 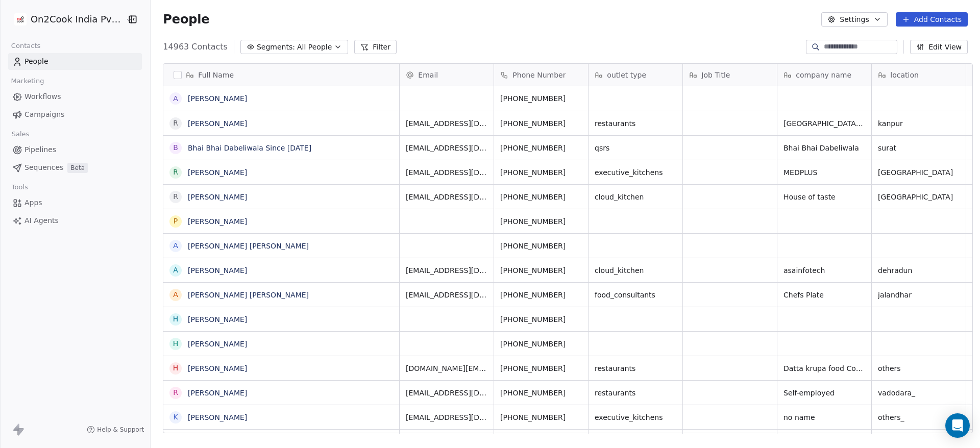 I want to click on span: surat, so click(x=919, y=148).